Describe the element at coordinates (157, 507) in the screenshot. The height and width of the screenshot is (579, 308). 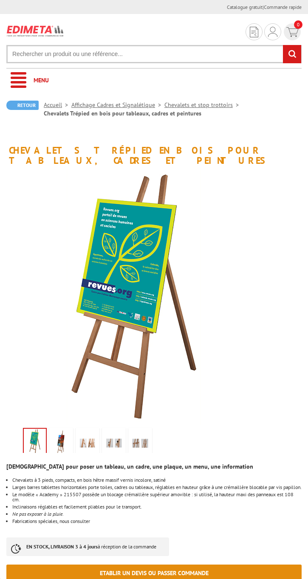
I see `li: Inclinaisons réglables et facilement pliables pour le transport.` at that location.